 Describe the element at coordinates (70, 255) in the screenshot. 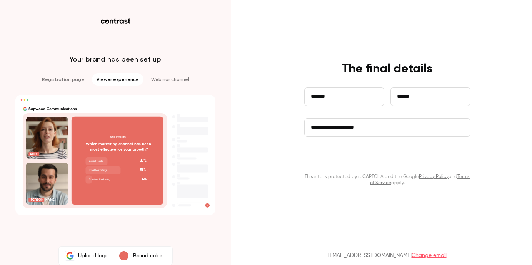

I see `img: Sapwood Communications` at that location.